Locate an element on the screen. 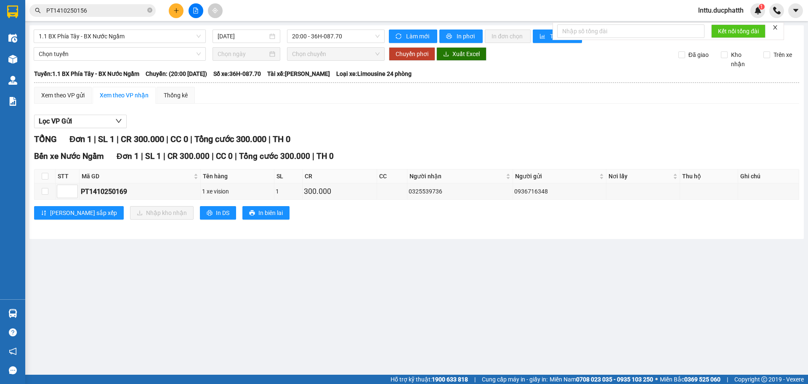 The height and width of the screenshot is (384, 808). input: Nhập số tổng đài is located at coordinates (631, 31).